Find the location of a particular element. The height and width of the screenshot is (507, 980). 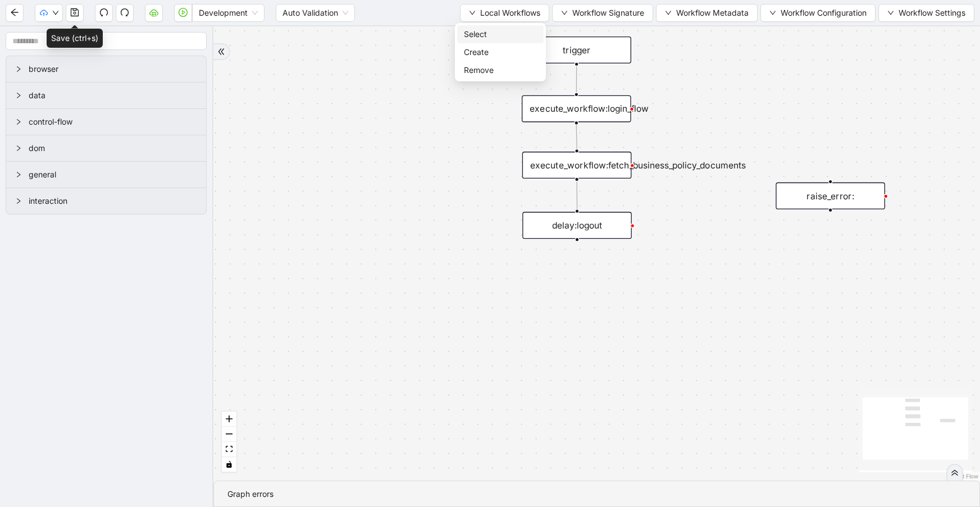

span: undo is located at coordinates (104, 13).